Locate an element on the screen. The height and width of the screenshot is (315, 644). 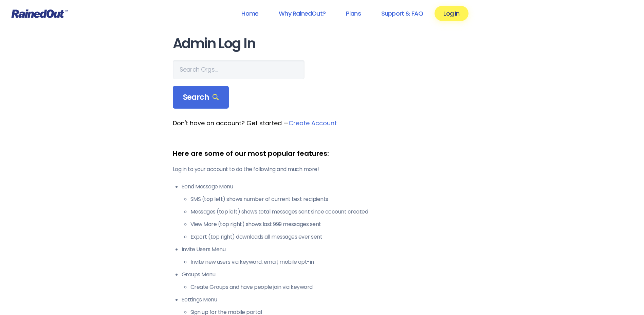
a: Support & FAQ is located at coordinates (402, 13).